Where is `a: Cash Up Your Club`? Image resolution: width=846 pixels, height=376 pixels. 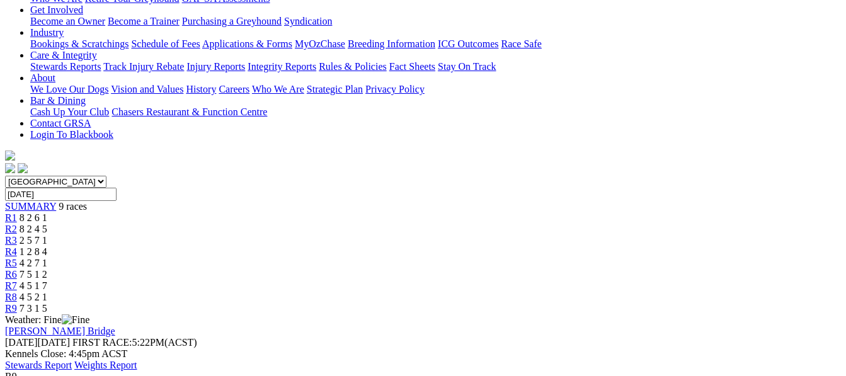 a: Cash Up Your Club is located at coordinates (69, 112).